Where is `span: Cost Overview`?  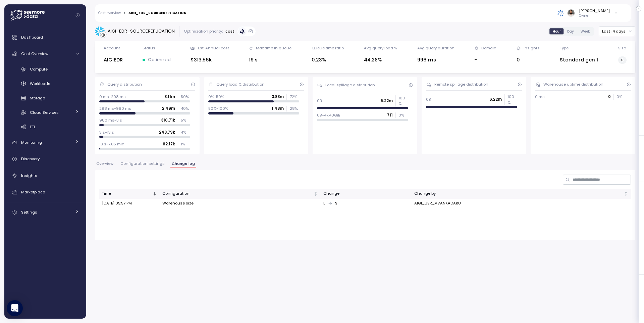
span: Cost Overview is located at coordinates (35, 54).